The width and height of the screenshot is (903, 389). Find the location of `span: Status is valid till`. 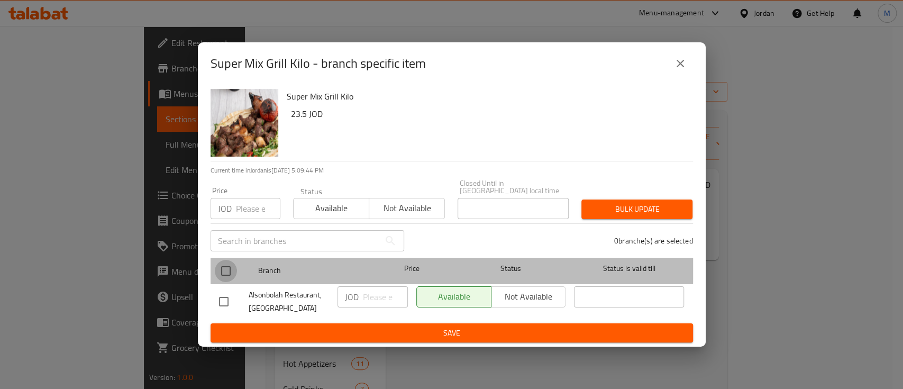

span: Status is valid till is located at coordinates (629, 268).